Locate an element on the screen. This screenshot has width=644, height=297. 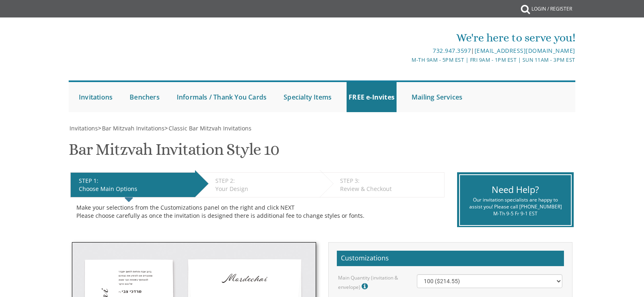
a: Mailing Services is located at coordinates (437, 97).